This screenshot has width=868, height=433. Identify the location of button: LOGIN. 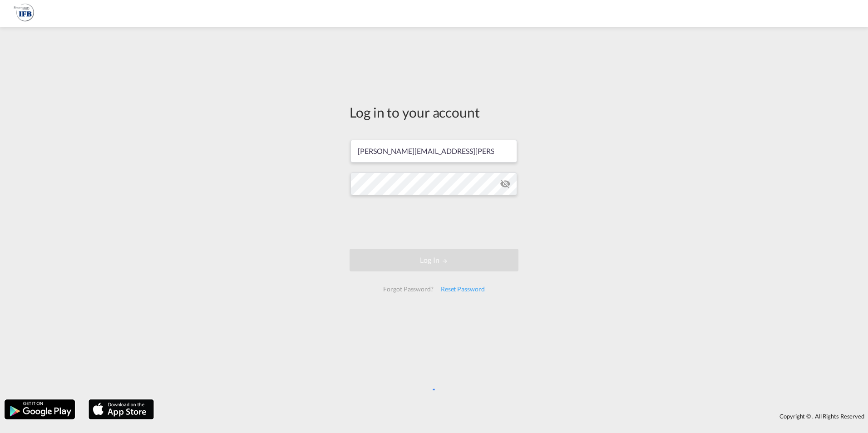
(434, 260).